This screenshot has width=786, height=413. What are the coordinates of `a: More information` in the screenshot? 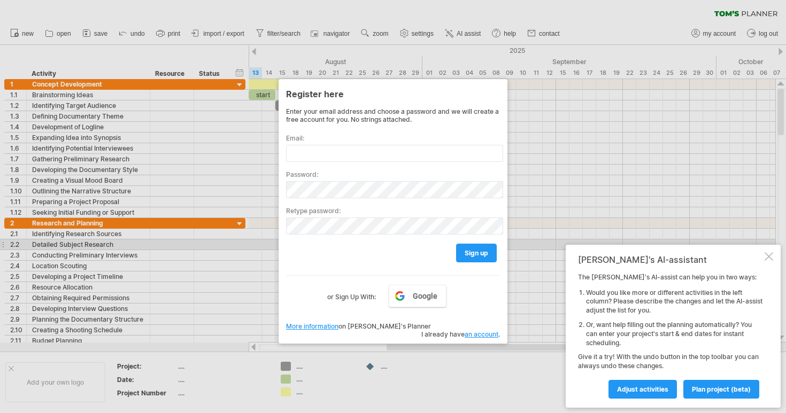 It's located at (312, 326).